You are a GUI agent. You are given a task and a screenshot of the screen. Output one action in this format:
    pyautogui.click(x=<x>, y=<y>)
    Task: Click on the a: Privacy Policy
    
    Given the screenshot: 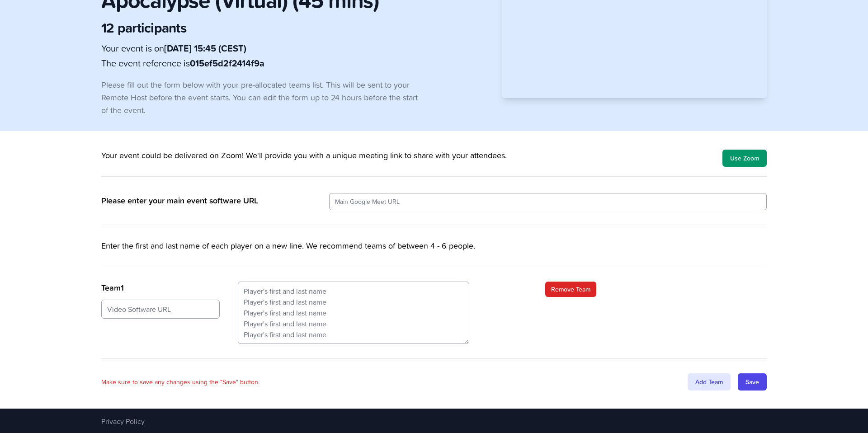 What is the action you would take?
    pyautogui.click(x=123, y=422)
    